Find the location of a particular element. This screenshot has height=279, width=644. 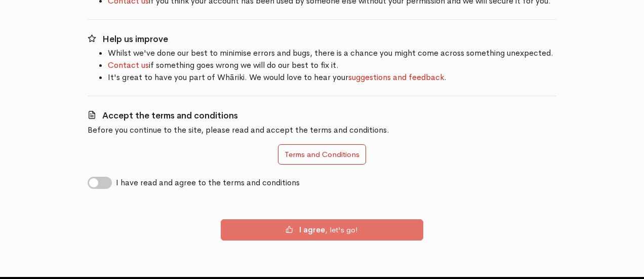

li: It's great to have you part of Whāriki. We would love to hear your . is located at coordinates (332, 78).